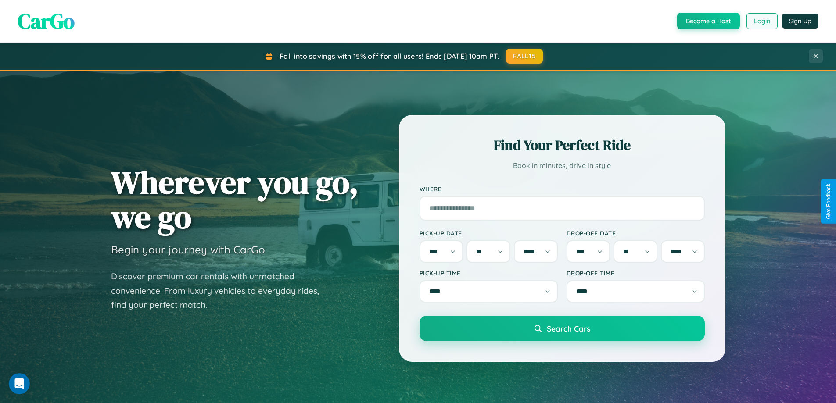  I want to click on label: Pick-up Time, so click(488, 273).